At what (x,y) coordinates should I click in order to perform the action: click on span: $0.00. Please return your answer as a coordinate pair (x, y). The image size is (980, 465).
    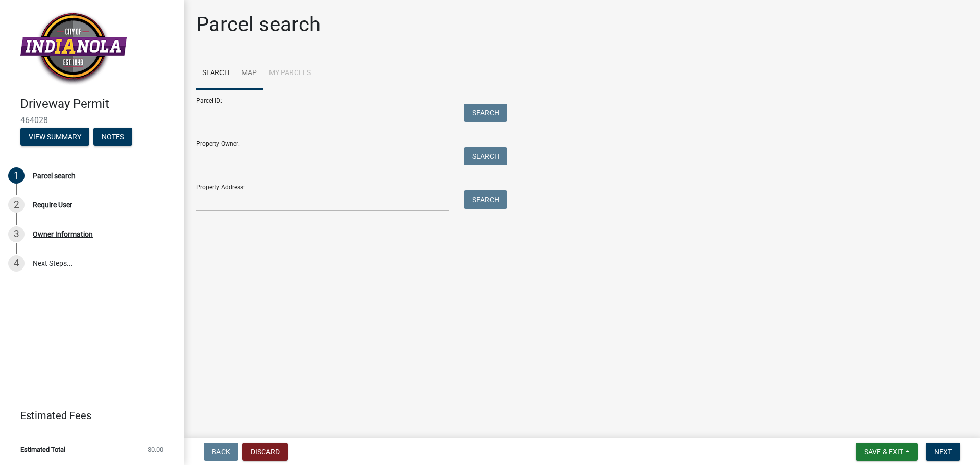
    Looking at the image, I should click on (155, 450).